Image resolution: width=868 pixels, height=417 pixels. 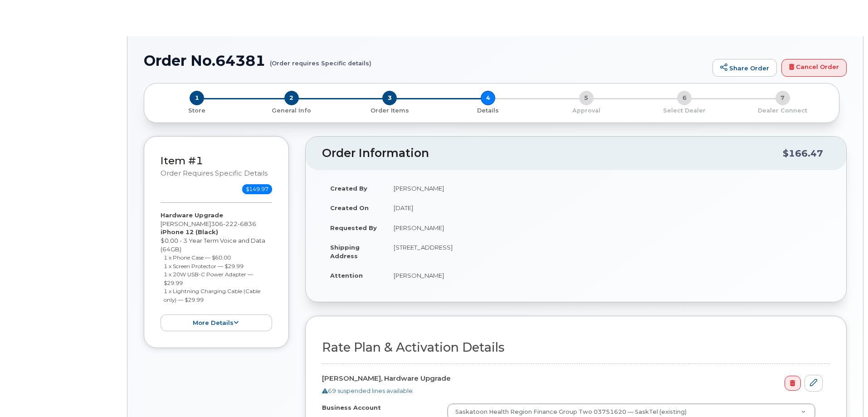 What do you see at coordinates (292, 110) in the screenshot?
I see `a: 2 General Info` at bounding box center [292, 110].